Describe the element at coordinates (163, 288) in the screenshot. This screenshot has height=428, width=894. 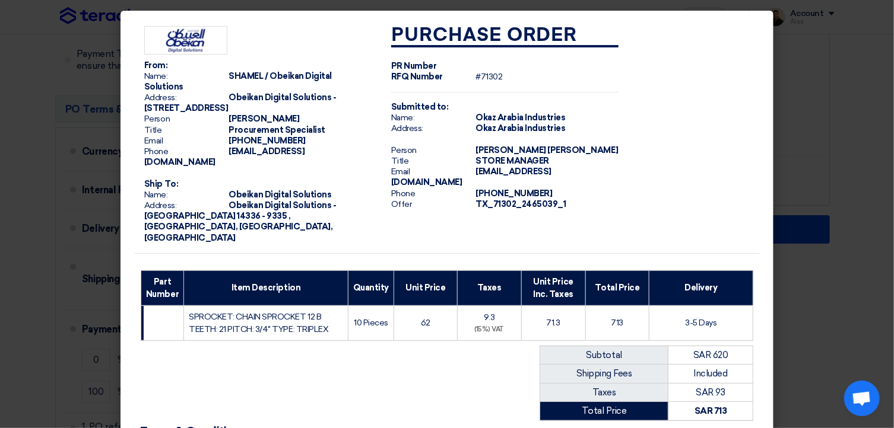
I see `th: Part Number` at that location.